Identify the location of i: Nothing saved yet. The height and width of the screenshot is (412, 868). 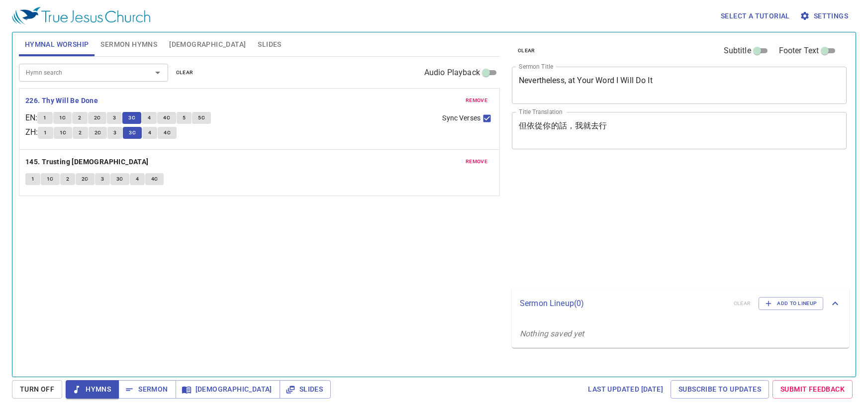
(552, 333).